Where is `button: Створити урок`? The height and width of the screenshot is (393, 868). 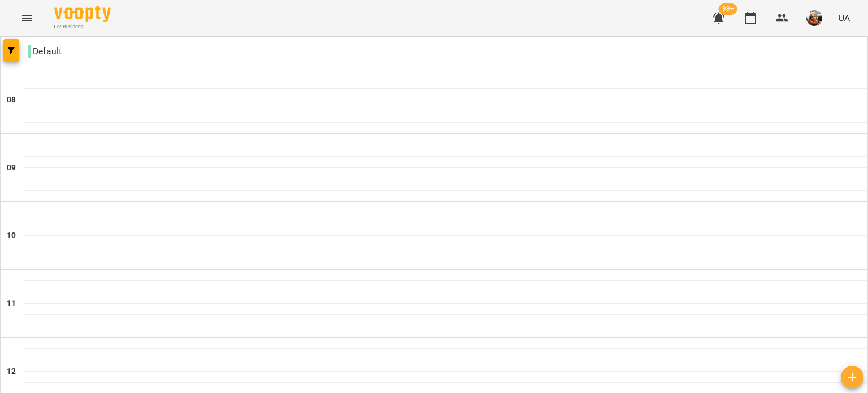
button: Створити урок is located at coordinates (852, 377).